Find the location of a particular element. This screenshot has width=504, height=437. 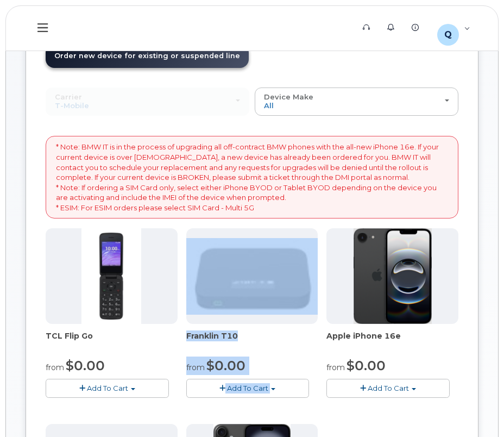

span: Device Make is located at coordinates (288, 97).